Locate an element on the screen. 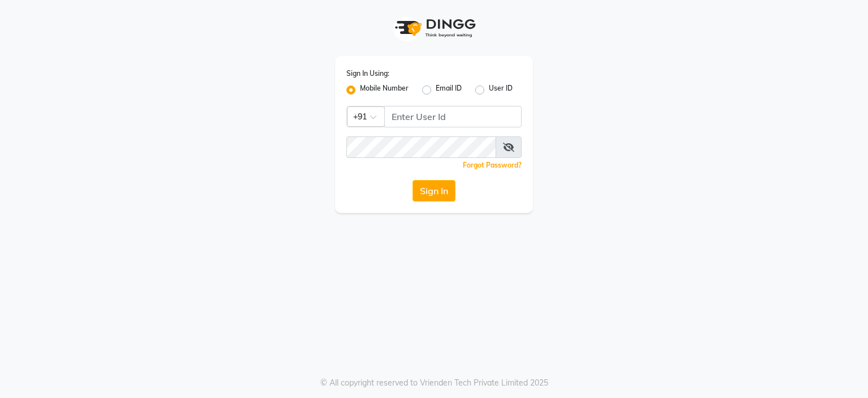  label: Sign In Using: is located at coordinates (368, 74).